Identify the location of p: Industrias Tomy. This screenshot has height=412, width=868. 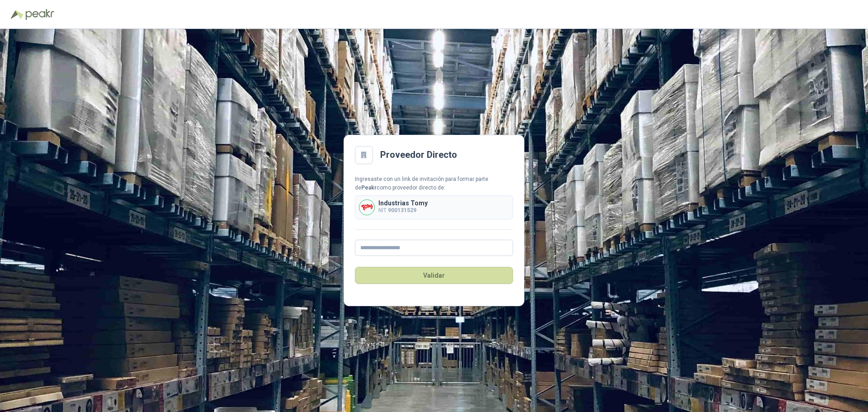
(403, 204).